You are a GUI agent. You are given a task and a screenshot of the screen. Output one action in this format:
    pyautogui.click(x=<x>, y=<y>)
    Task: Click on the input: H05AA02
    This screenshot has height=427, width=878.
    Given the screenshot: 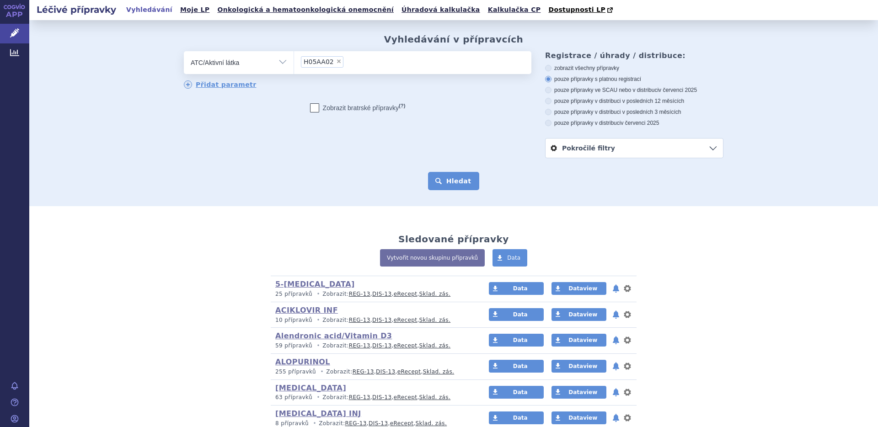 What is the action you would take?
    pyautogui.click(x=348, y=61)
    